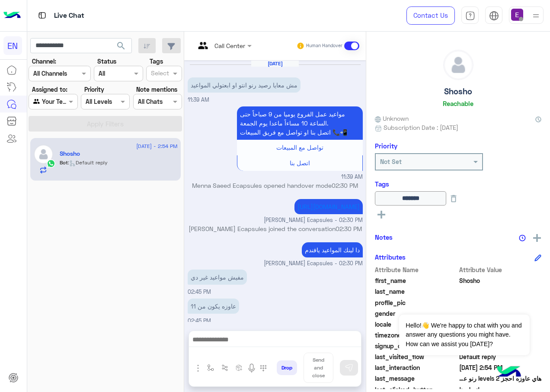 Image resolution: width=550 pixels, height=392 pixels. Describe the element at coordinates (416, 356) in the screenshot. I see `span: last_visited_flow` at that location.